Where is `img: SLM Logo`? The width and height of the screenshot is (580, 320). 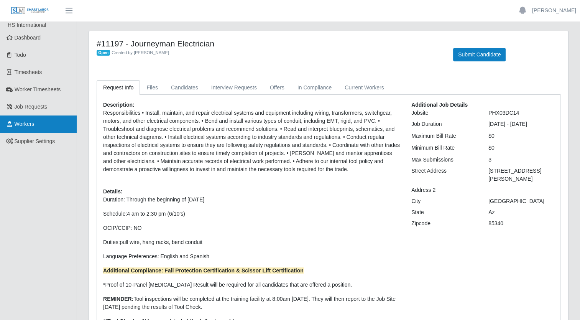
img: SLM Logo is located at coordinates (30, 11).